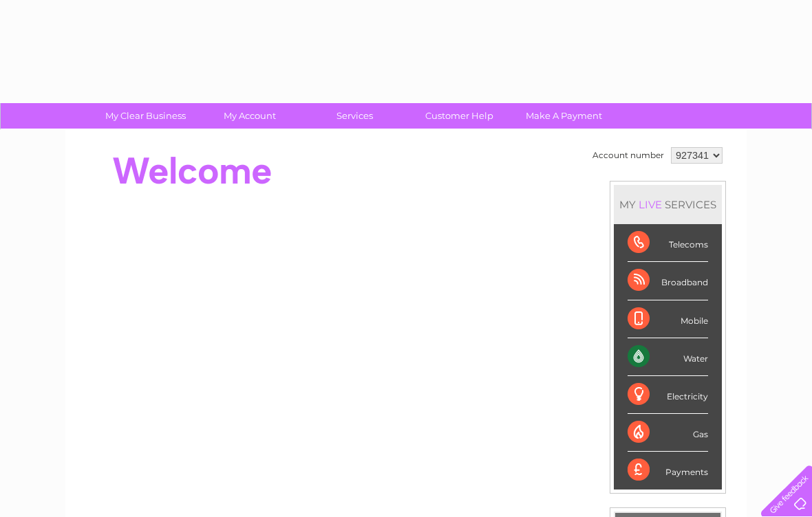  What do you see at coordinates (650, 205) in the screenshot?
I see `div: LIVE` at bounding box center [650, 205].